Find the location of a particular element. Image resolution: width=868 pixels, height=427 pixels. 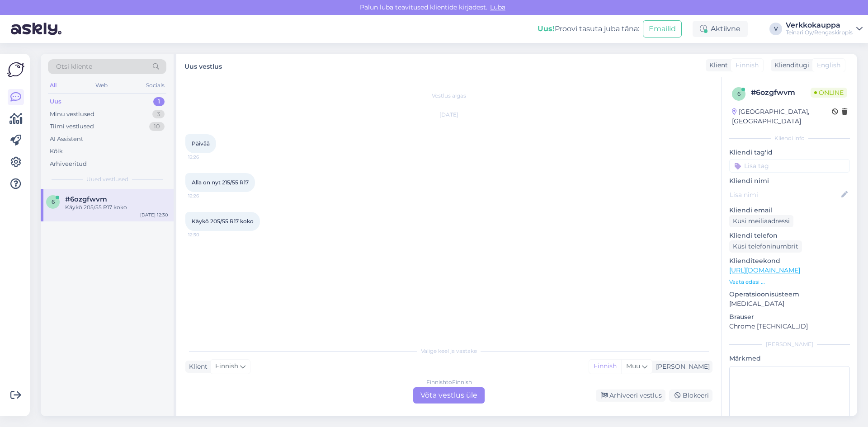

span: Käykö 205/55 R17 koko is located at coordinates (222, 221).